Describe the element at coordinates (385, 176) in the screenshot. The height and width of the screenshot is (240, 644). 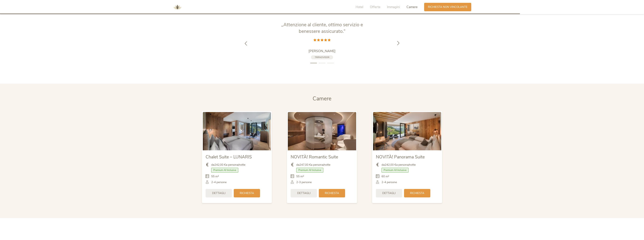
I see `span: 60 m²` at that location.